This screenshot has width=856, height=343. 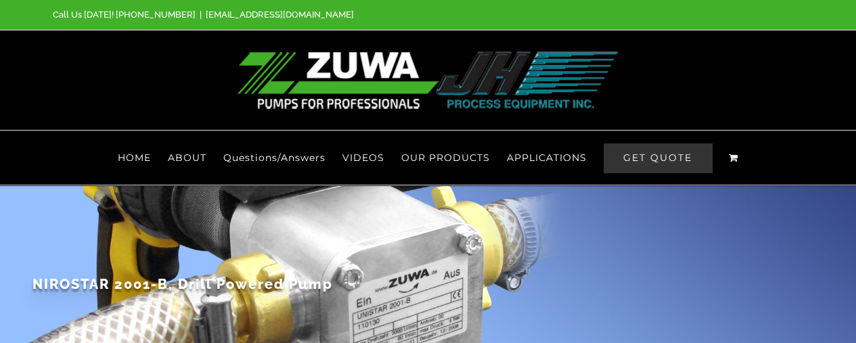 I want to click on span: GET QUOTE, so click(x=658, y=158).